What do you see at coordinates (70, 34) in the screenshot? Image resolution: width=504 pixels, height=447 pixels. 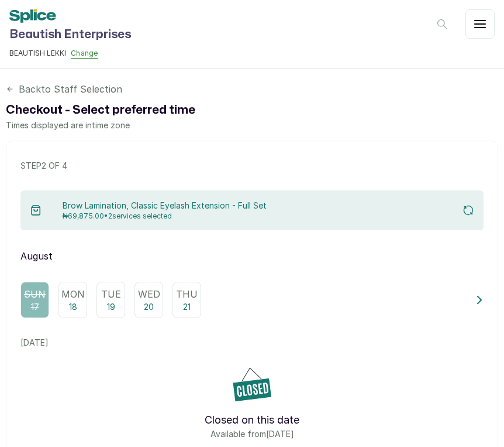 I see `h1: Beautish Enterprises` at bounding box center [70, 34].